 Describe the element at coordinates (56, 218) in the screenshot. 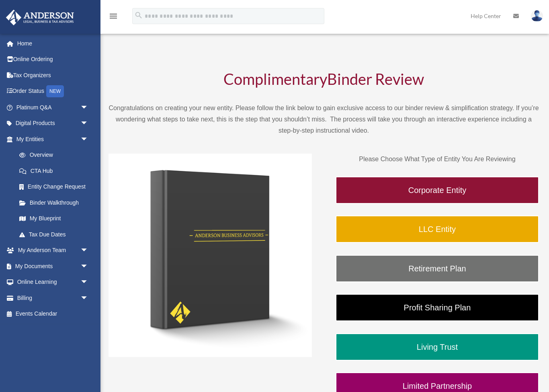

I see `a: My Blueprint` at that location.